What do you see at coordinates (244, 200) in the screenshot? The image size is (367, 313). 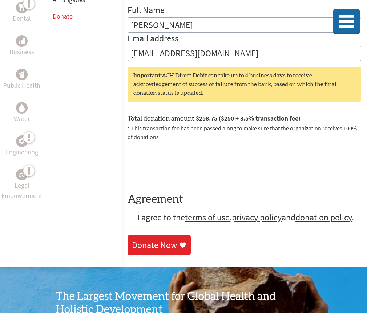 I see `h4: Agreement` at bounding box center [244, 200].